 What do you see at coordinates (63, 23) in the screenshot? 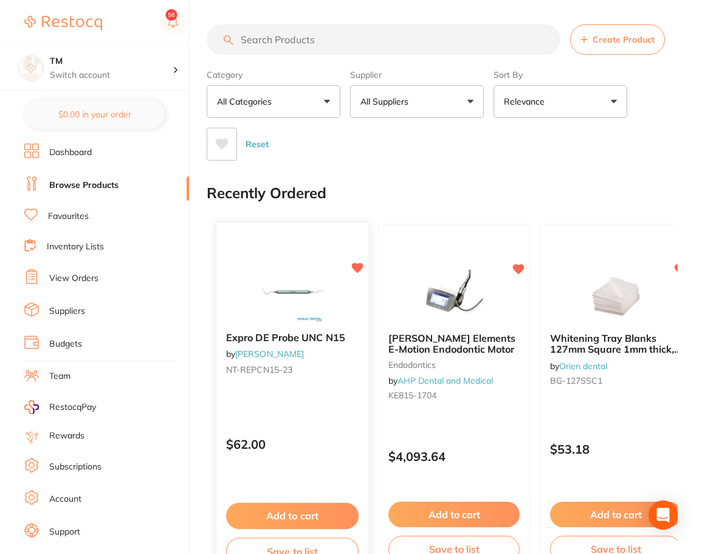
I see `a: Restocq Logo` at bounding box center [63, 23].